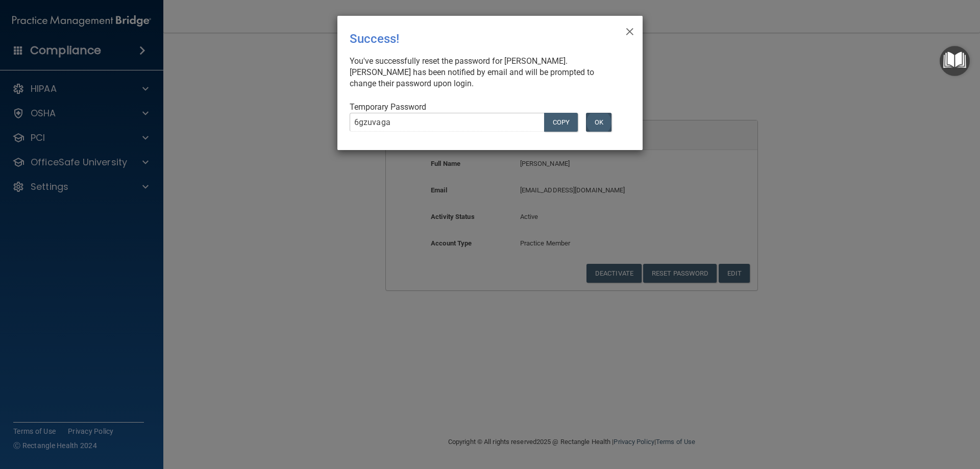 This screenshot has width=980, height=469. Describe the element at coordinates (598, 122) in the screenshot. I see `button: OK` at that location.